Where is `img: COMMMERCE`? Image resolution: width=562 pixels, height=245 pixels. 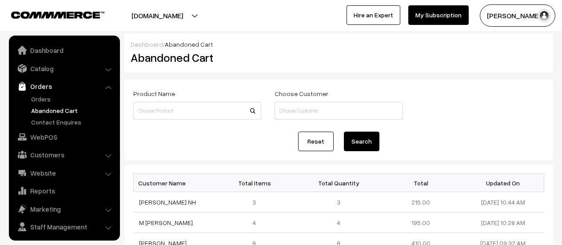
img: COMMMERCE is located at coordinates (58, 15).